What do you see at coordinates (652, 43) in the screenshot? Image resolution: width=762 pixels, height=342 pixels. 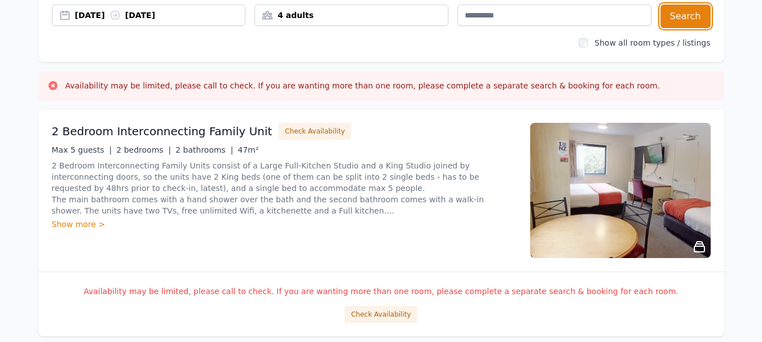 I see `label: Show all room types / listings` at bounding box center [652, 43].